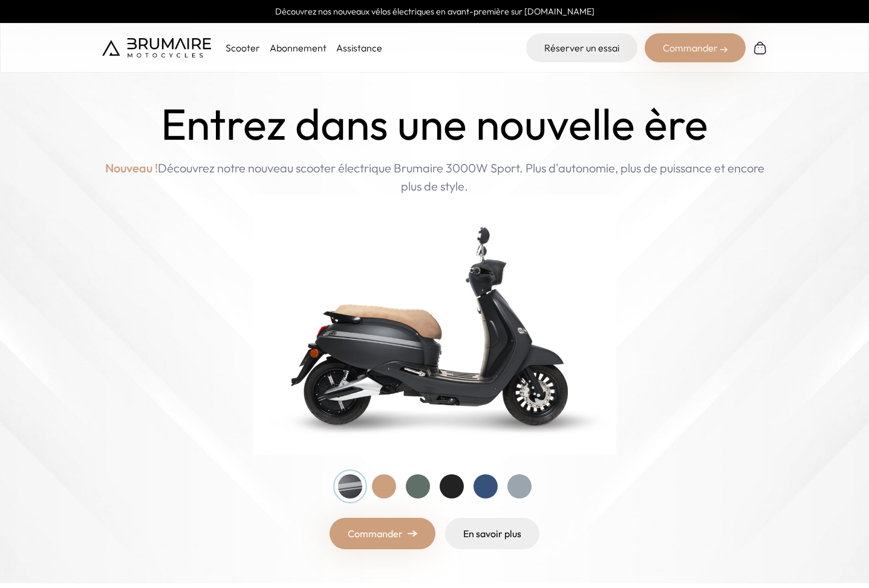 This screenshot has height=588, width=869. Describe the element at coordinates (359, 48) in the screenshot. I see `a: Assistance` at that location.